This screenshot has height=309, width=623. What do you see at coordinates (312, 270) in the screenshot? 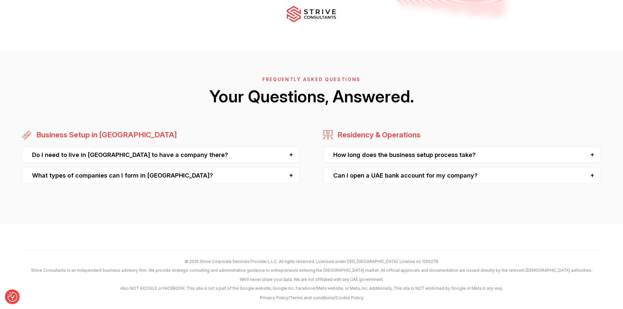
I see `p: Strive Consultants is an independent business advisory firm. We provide strategic consulting and ...` at bounding box center [312, 270].